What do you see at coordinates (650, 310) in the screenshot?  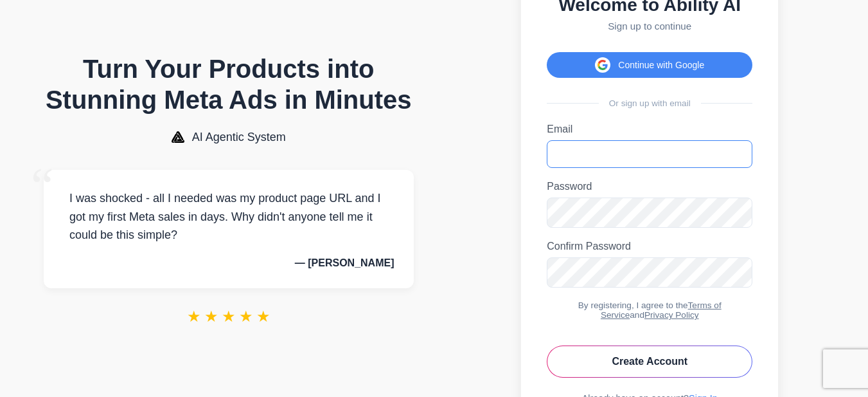 I see `div: By registering, I agree to the and` at bounding box center [650, 310].